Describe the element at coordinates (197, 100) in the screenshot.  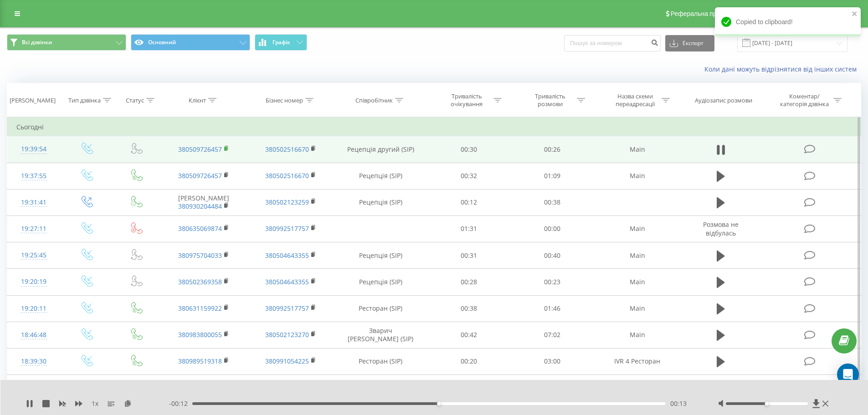
I see `div: Клієнт` at that location.